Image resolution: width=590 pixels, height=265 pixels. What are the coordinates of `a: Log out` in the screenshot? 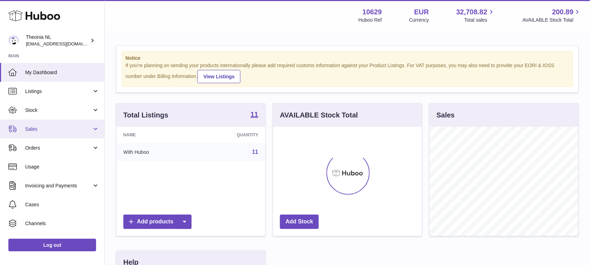 It's located at (52, 245).